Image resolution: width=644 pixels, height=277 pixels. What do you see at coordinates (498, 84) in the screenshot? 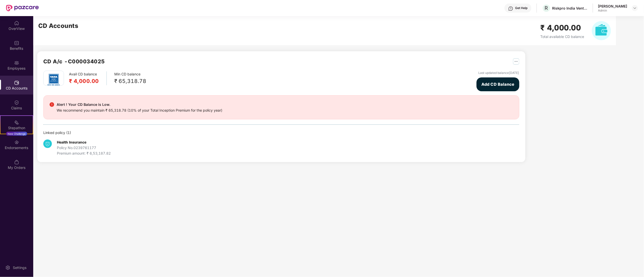
I see `span: Add CD Balance` at bounding box center [498, 84].